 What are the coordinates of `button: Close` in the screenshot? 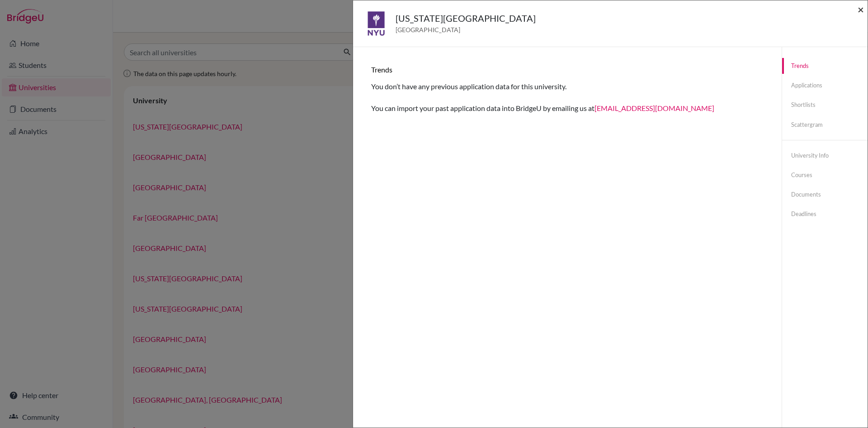 It's located at (861, 9).